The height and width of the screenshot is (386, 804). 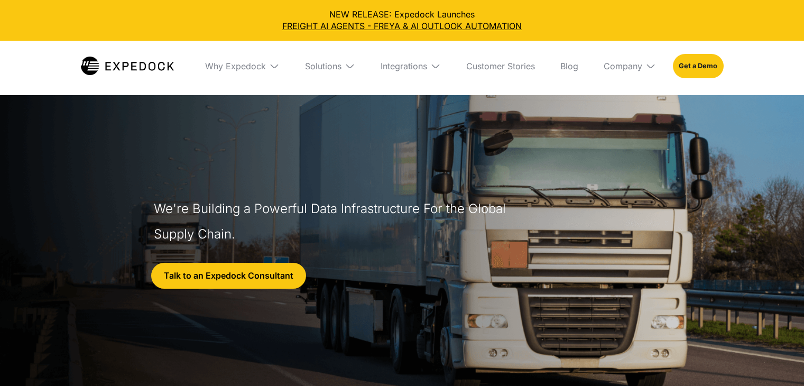 What do you see at coordinates (402, 20) in the screenshot?
I see `div: NEW RELEASE: Expedock Launches` at bounding box center [402, 20].